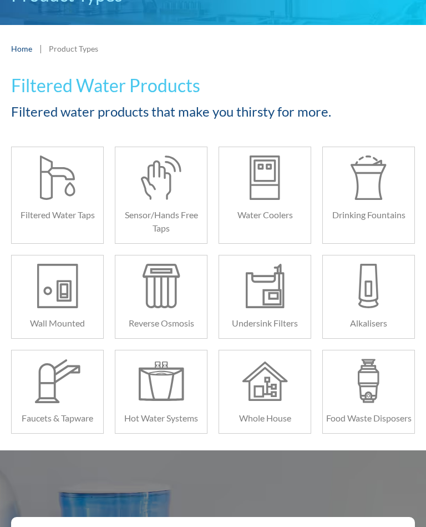 The width and height of the screenshot is (426, 527). Describe the element at coordinates (57, 323) in the screenshot. I see `h6: Wall Mounted` at that location.